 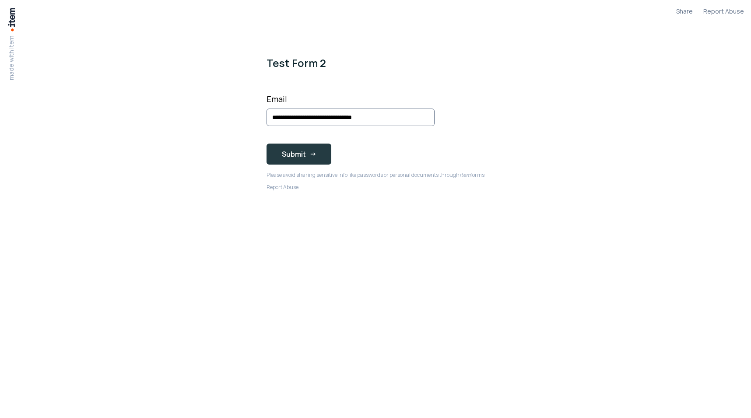 I want to click on img: Item Brain Logo, so click(x=11, y=19).